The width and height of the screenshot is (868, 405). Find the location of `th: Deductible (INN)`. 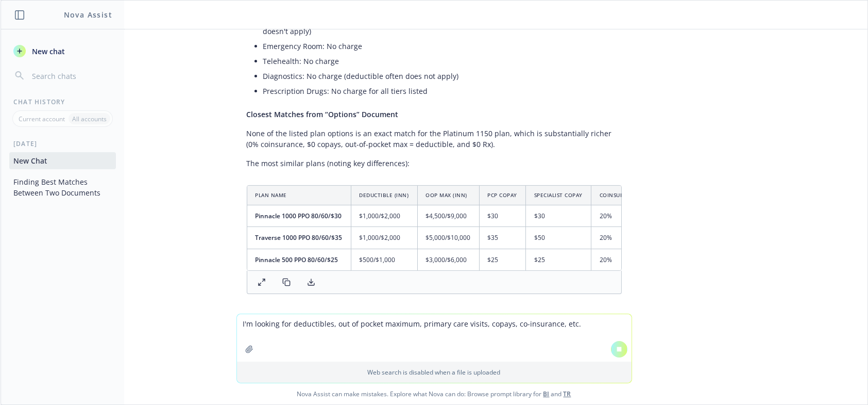

th: Deductible (INN) is located at coordinates (384, 196).